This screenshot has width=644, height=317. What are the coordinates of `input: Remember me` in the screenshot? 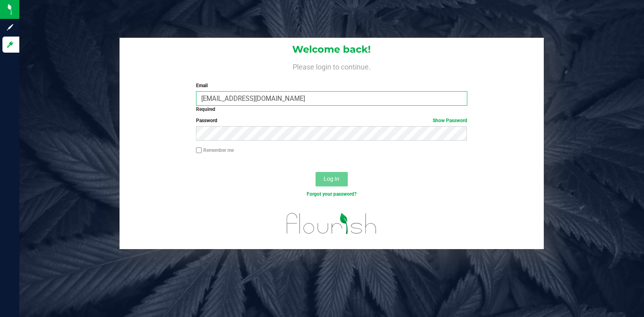 It's located at (199, 151).